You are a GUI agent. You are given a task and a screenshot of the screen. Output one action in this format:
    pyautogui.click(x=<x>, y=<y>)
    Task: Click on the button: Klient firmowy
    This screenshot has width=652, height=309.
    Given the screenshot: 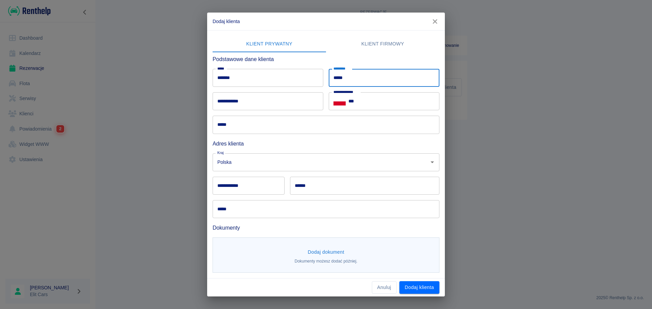 What is the action you would take?
    pyautogui.click(x=383, y=44)
    